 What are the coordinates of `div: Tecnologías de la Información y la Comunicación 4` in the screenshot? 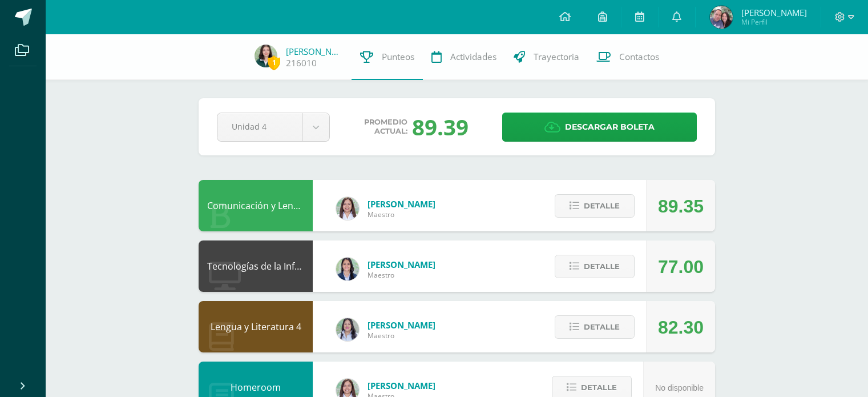 It's located at (256, 266).